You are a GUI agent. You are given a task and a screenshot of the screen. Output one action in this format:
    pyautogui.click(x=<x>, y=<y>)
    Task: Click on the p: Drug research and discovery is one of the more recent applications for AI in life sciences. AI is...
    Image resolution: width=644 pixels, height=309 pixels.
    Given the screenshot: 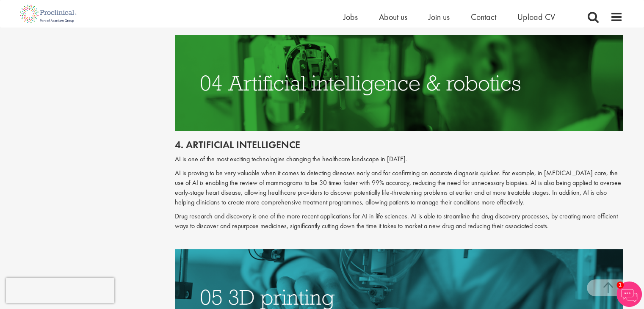 What is the action you would take?
    pyautogui.click(x=399, y=221)
    